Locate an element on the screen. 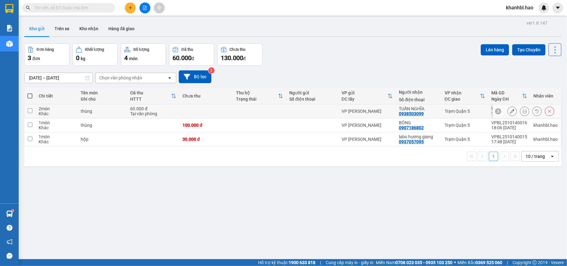 The image size is (567, 266). div: Chi tiết is located at coordinates (56, 96).